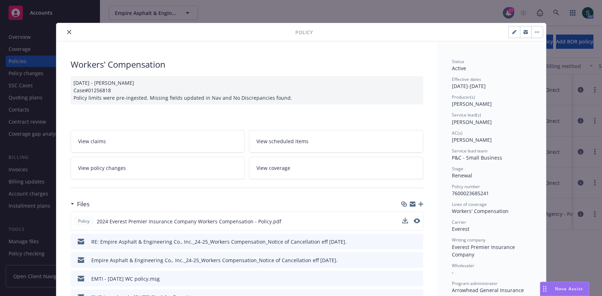 The image size is (602, 296). What do you see at coordinates (466, 187) in the screenshot?
I see `span: Policy number` at bounding box center [466, 187].